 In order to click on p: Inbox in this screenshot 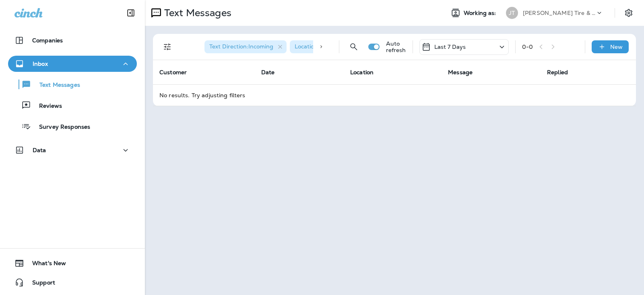, I will do `click(40, 64)`.